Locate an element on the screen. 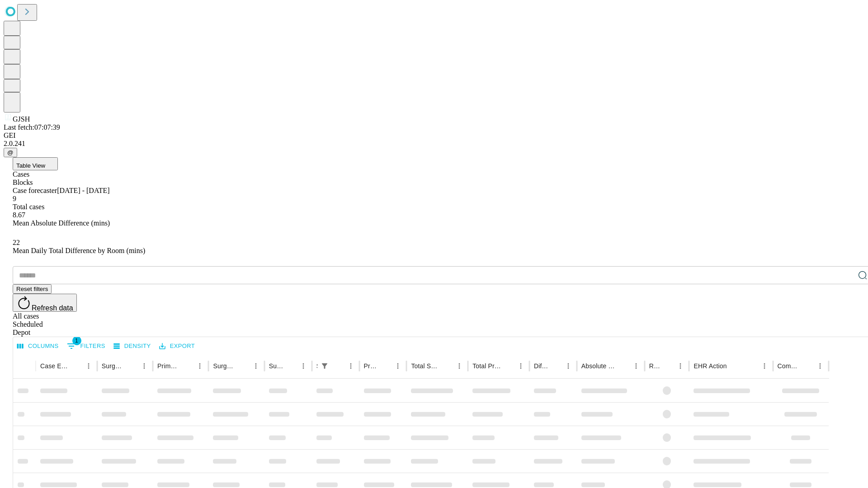  div: Predicted In Room Duration is located at coordinates (371, 366).